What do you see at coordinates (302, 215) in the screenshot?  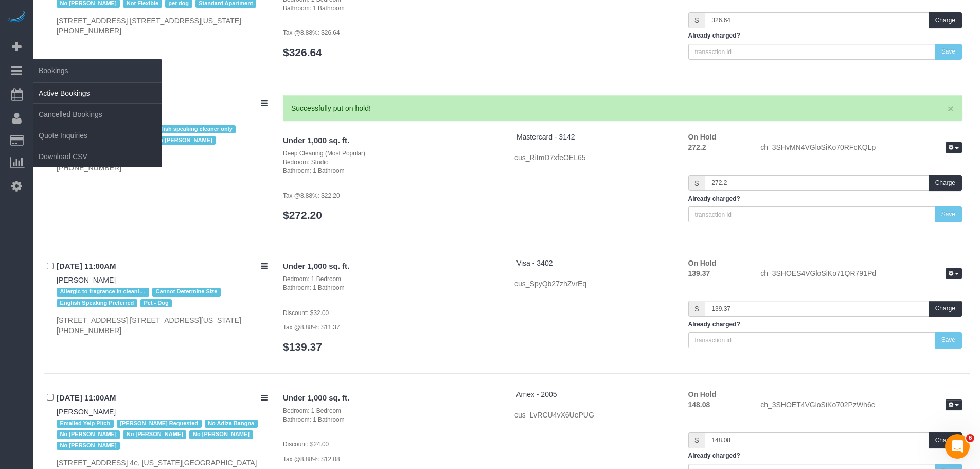 I see `a: $272.20` at bounding box center [302, 215].